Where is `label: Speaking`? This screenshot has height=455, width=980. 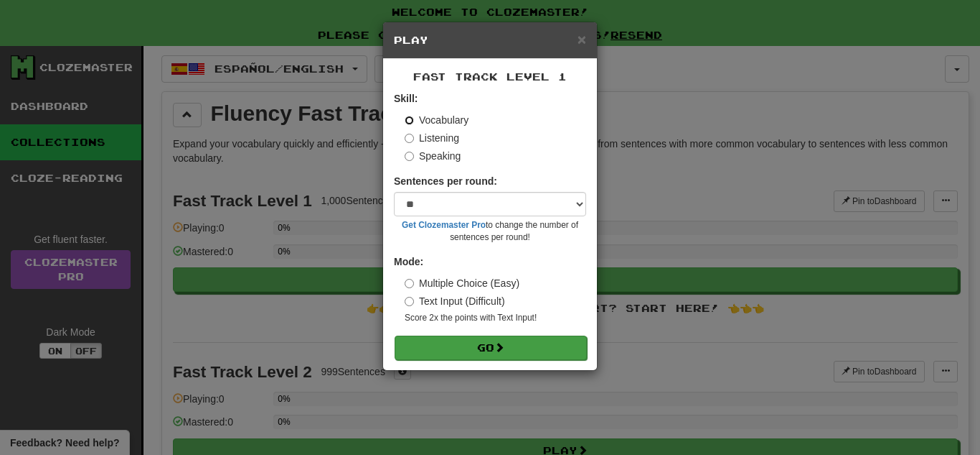
label: Speaking is located at coordinates (433, 156).